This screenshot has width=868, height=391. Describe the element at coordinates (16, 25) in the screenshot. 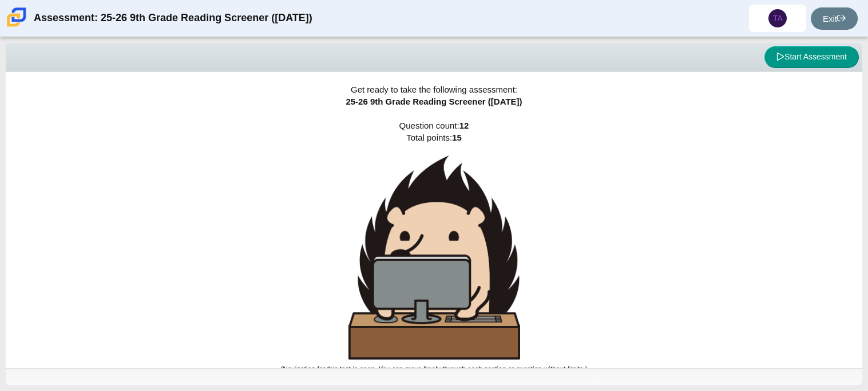

I see `a: Carmen School of Science & Technology` at that location.